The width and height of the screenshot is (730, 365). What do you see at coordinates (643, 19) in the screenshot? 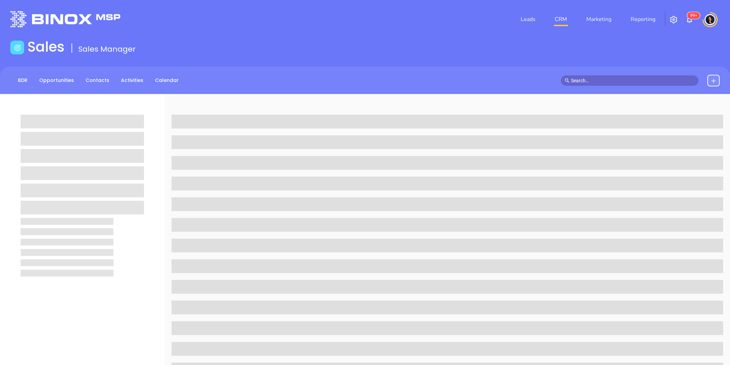
I see `a: Reporting` at bounding box center [643, 19].